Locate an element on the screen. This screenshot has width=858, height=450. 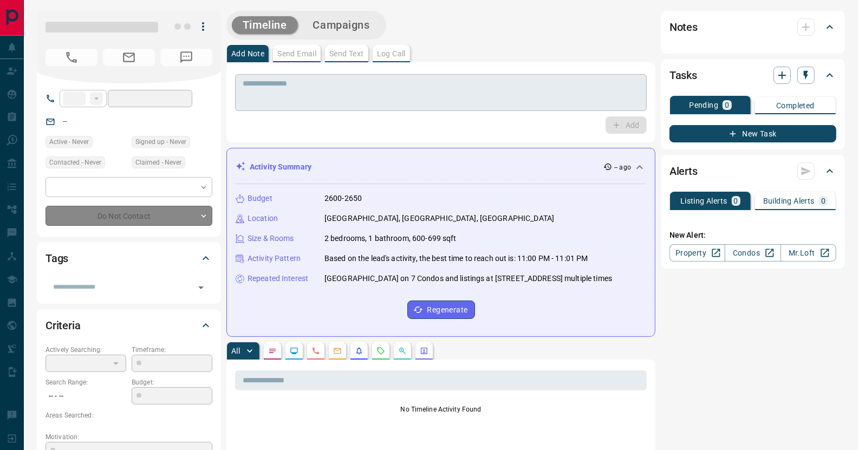
h2: Alerts is located at coordinates (683, 171).